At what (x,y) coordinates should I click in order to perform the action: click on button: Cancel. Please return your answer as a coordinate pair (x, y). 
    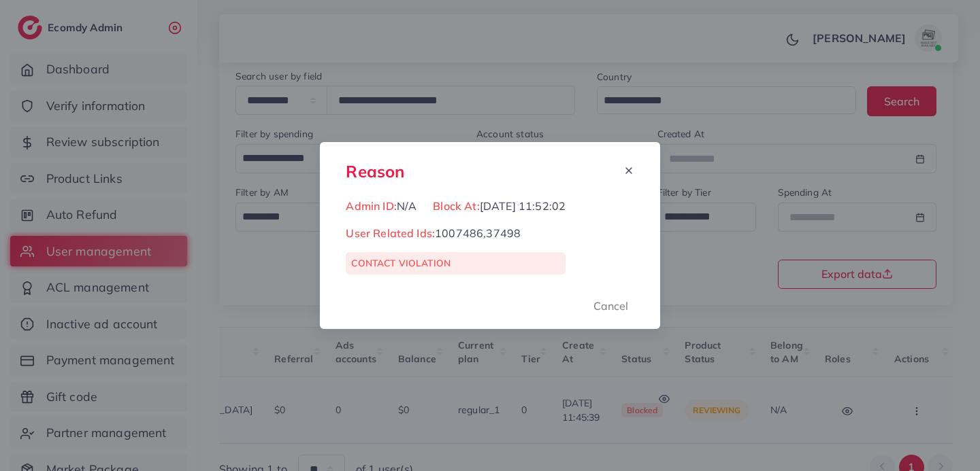
    Looking at the image, I should click on (610, 305).